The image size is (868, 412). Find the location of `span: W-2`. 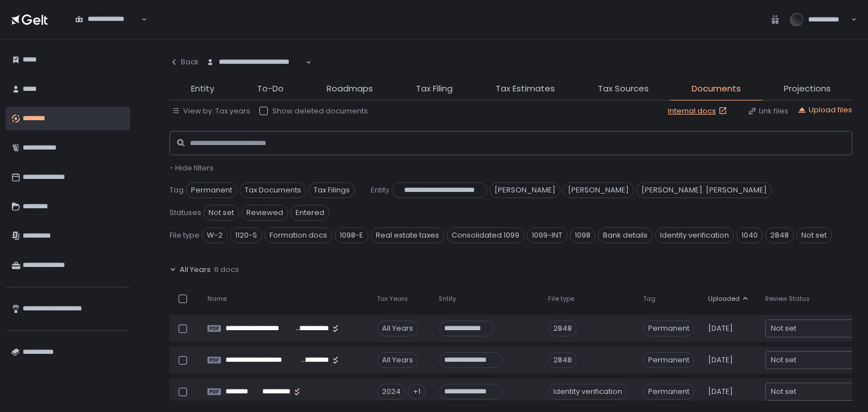

span: W-2 is located at coordinates (215, 235).